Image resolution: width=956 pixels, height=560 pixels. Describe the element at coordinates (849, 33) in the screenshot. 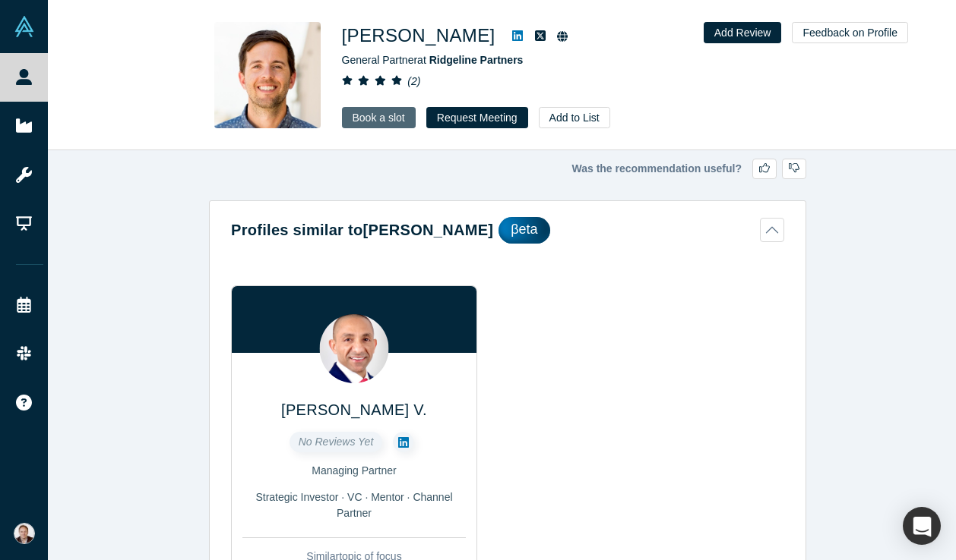

I see `button: Feedback on Profile` at that location.